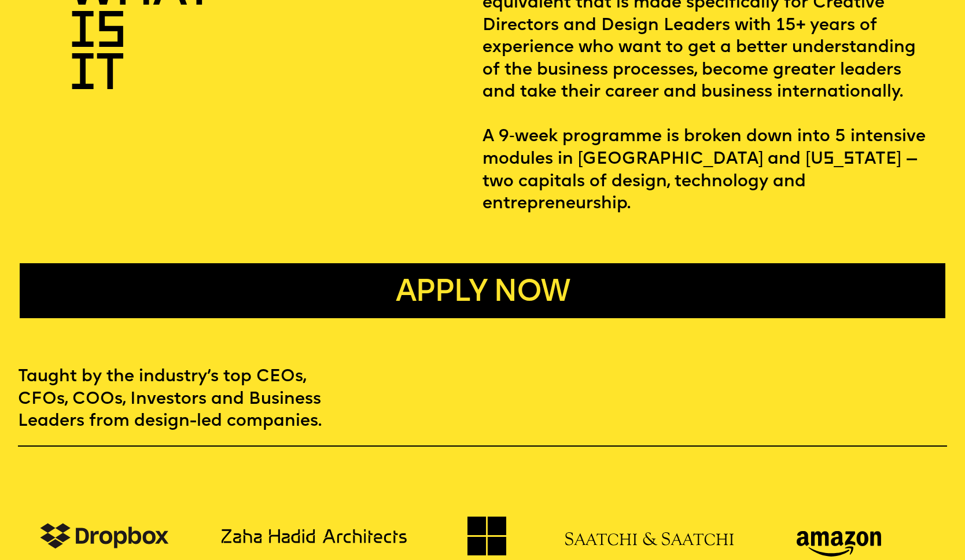  Describe the element at coordinates (482, 293) in the screenshot. I see `span: Apply now` at that location.